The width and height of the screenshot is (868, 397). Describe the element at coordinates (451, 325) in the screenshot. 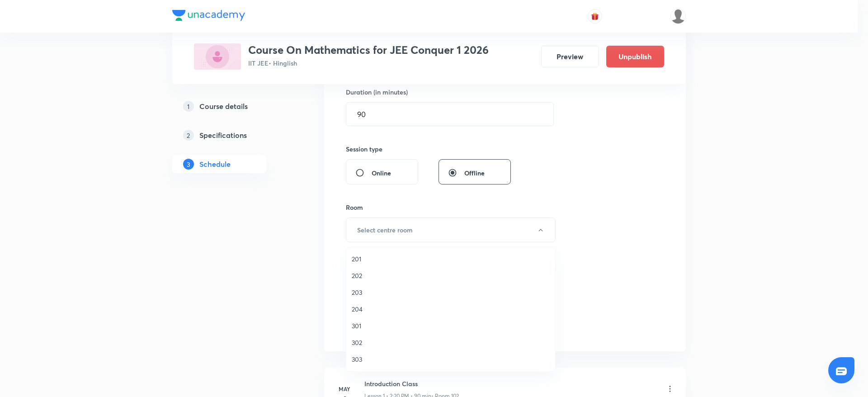

I see `span: 301` at that location.